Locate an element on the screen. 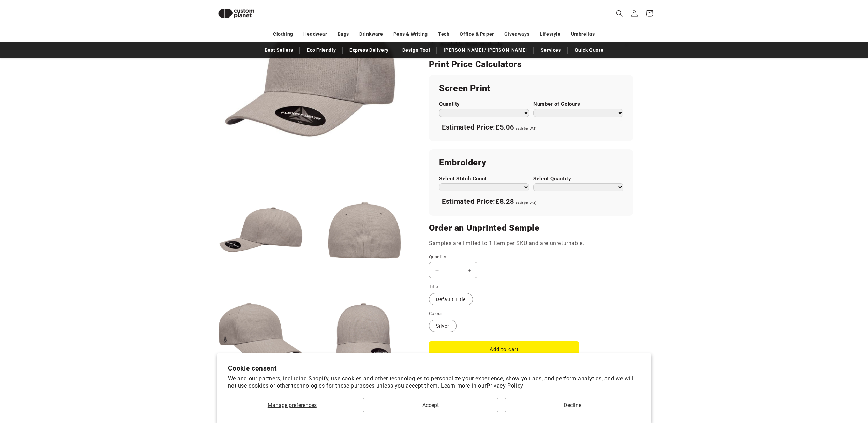 This screenshot has height=423, width=868. summary: Search is located at coordinates (620, 13).